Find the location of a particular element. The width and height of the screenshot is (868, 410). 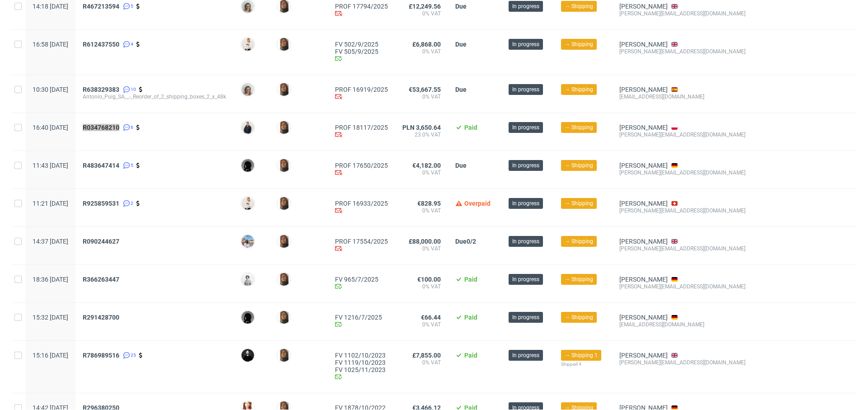

span: R291428700 is located at coordinates (101, 317).